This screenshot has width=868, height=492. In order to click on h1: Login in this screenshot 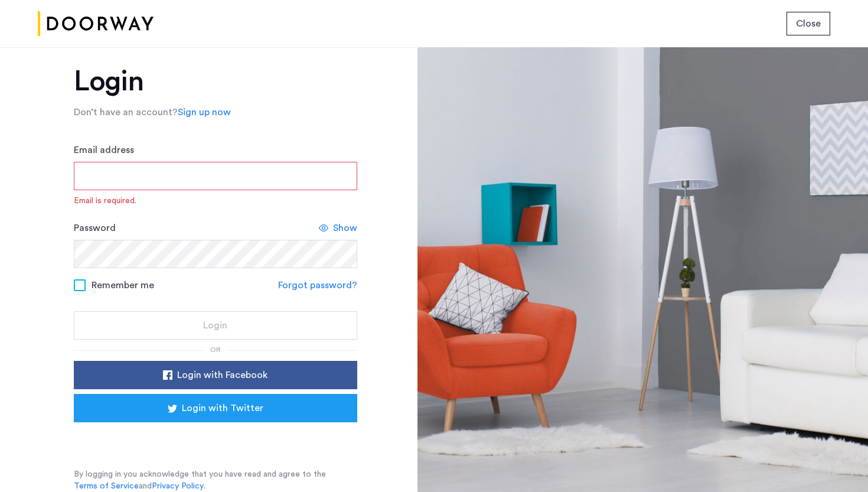, I will do `click(215, 82)`.